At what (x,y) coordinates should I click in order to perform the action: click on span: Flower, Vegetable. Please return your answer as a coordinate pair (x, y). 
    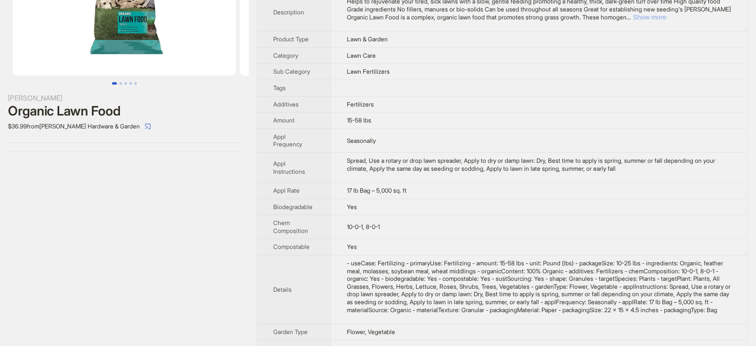
    Looking at the image, I should click on (371, 331).